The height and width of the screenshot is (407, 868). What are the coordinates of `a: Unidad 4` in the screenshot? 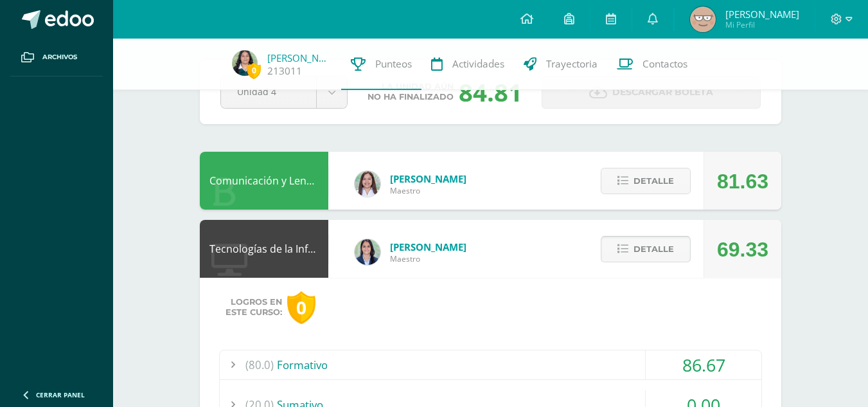 It's located at (284, 92).